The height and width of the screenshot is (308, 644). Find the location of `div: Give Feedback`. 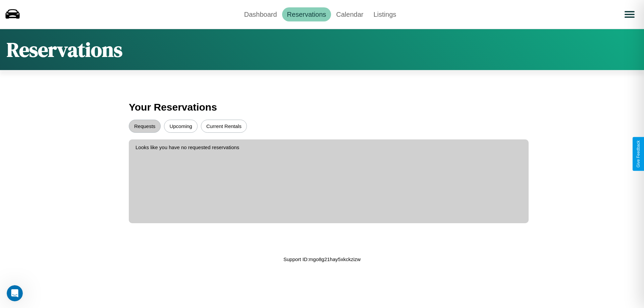

div: Give Feedback is located at coordinates (638, 154).